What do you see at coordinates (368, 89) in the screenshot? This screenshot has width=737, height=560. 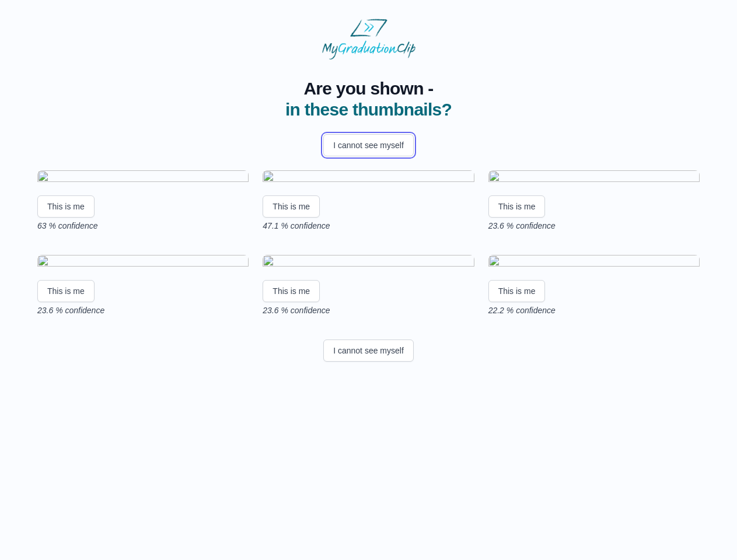 I see `span: Are you shown -` at bounding box center [368, 89].